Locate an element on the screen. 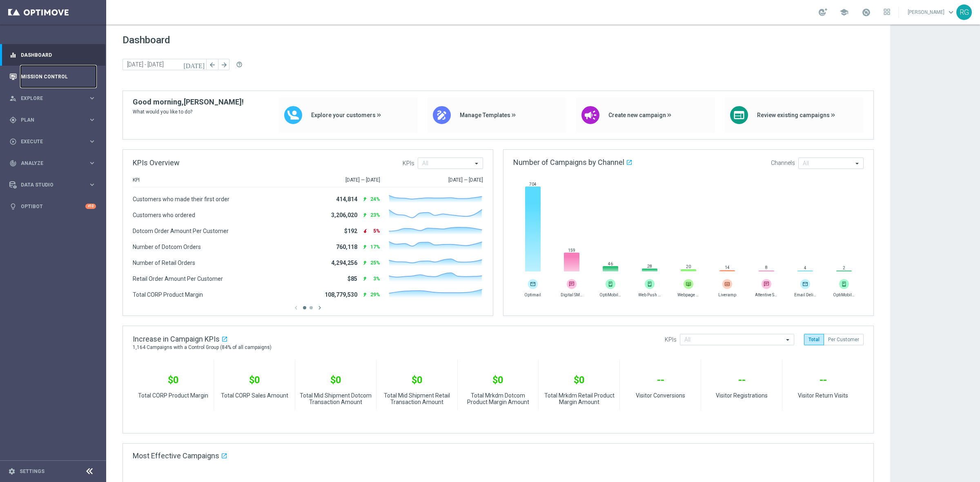 This screenshot has height=482, width=980. div: play_circle_outline Execute keyboard_arrow_right is located at coordinates (53, 141).